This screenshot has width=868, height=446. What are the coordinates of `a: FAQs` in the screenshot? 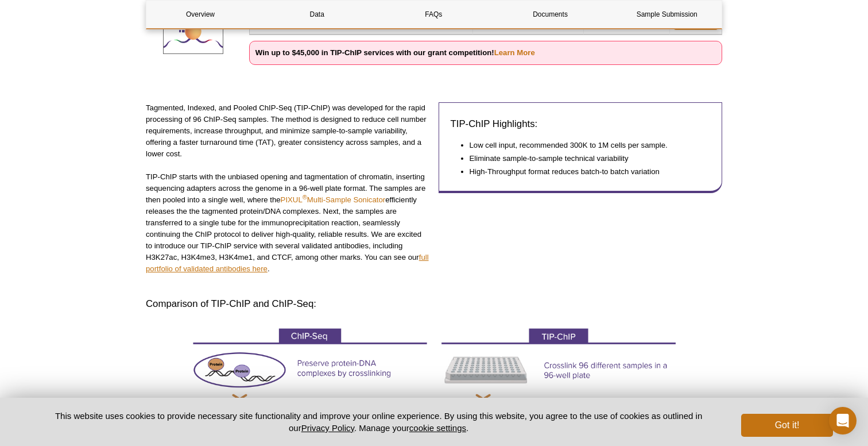 It's located at (433, 15).